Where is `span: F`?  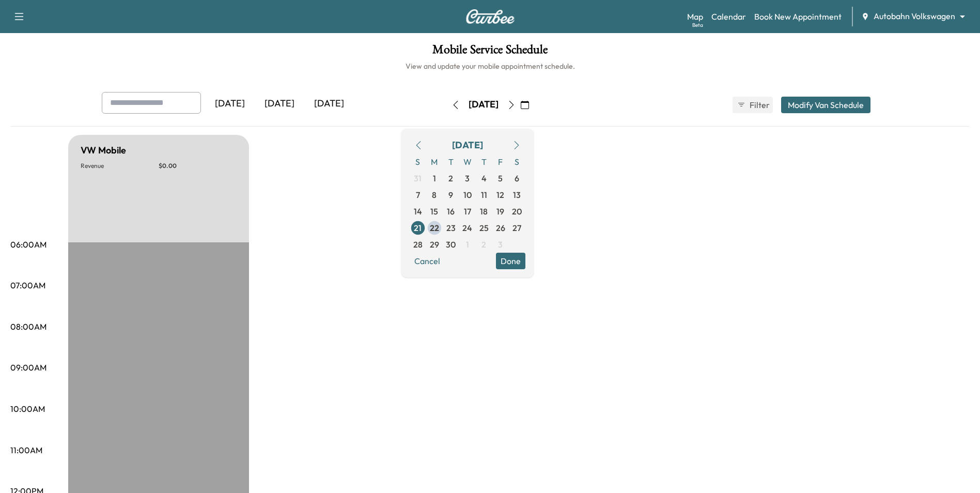
span: F is located at coordinates (500, 162).